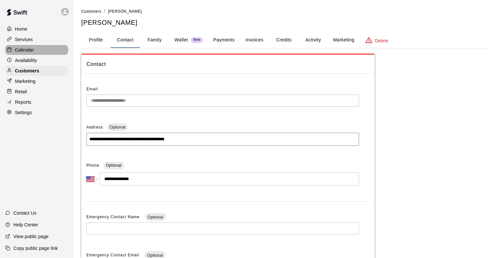  I want to click on div: Retail, so click(37, 92).